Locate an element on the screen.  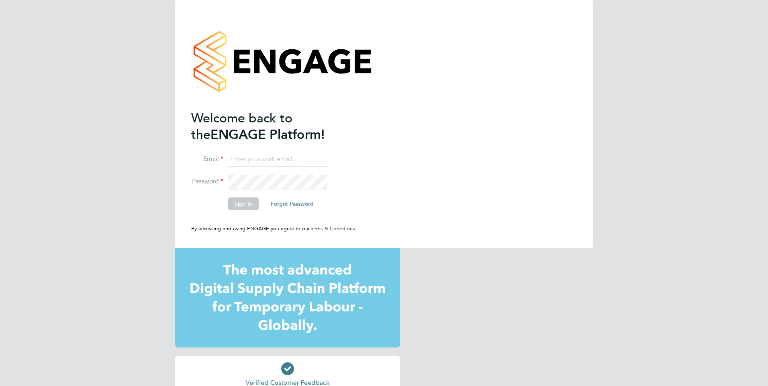
h2: ENGAGE Platform! is located at coordinates (269, 126).